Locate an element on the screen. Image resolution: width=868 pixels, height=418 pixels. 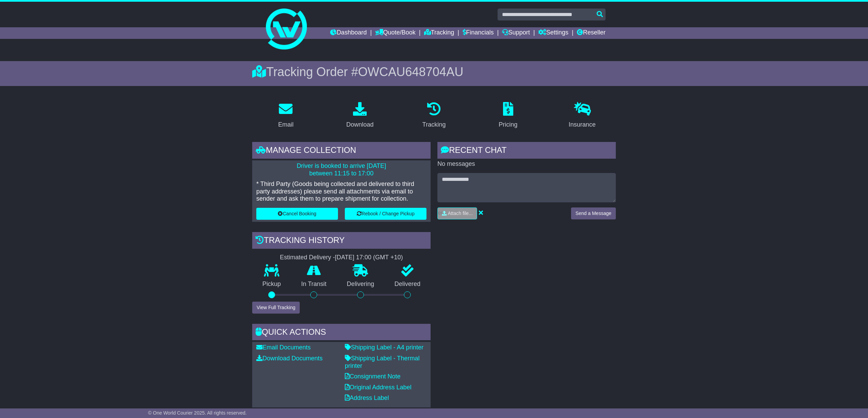
div: Manage collection is located at coordinates (342, 151).